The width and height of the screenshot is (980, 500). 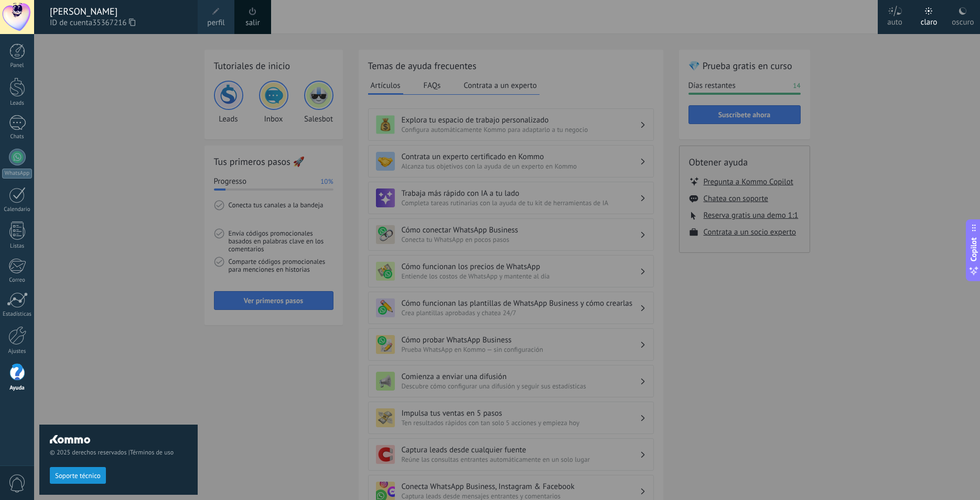 I want to click on span: Copilot, so click(x=974, y=249).